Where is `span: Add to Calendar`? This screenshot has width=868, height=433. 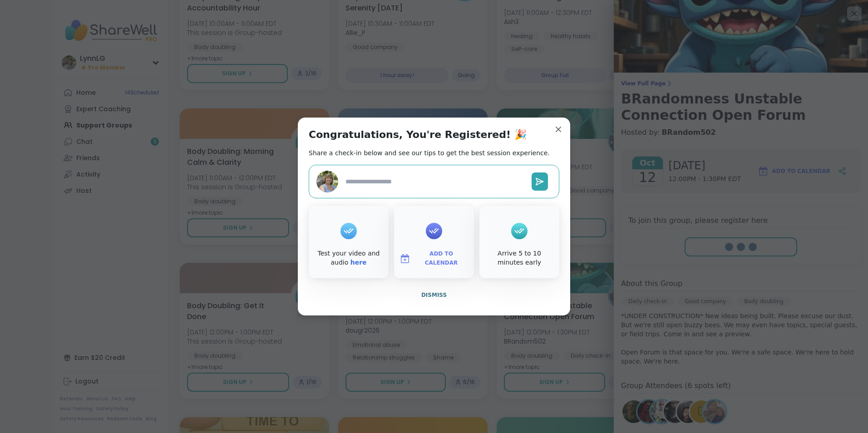
span: Add to Calendar is located at coordinates (441, 258).